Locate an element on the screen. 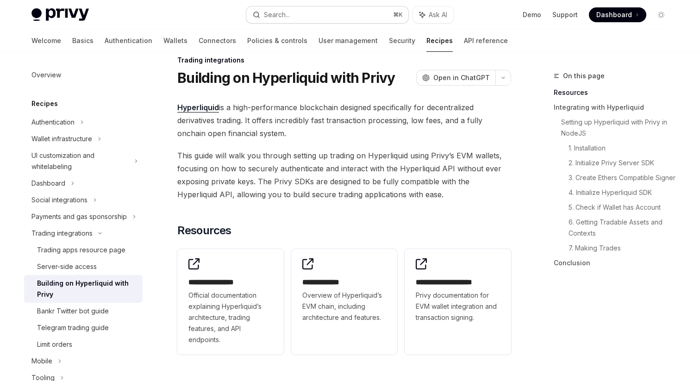 Image resolution: width=700 pixels, height=381 pixels. h1: Building on Hyperliquid with Privy is located at coordinates (286, 78).